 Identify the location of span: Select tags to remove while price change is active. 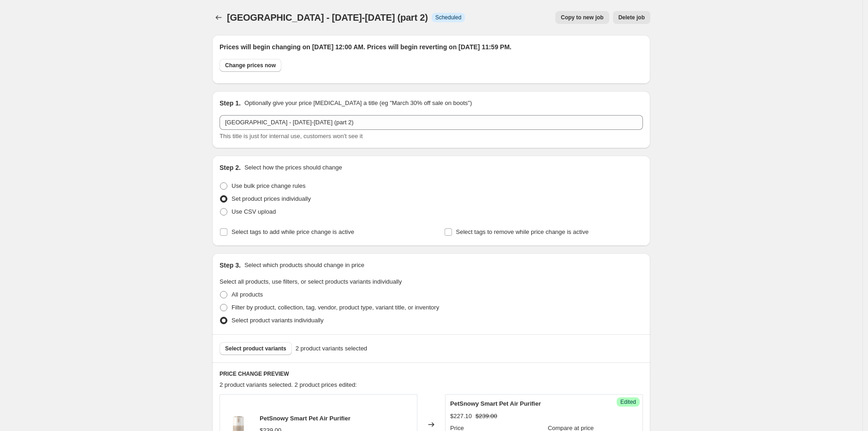
(522, 232).